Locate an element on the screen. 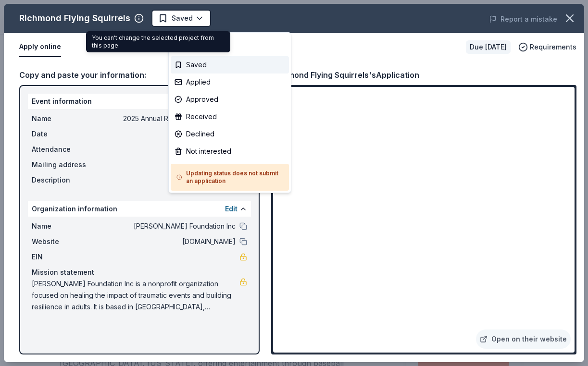 This screenshot has height=366, width=588. h5: Updating status does not submit an application is located at coordinates (230, 177).